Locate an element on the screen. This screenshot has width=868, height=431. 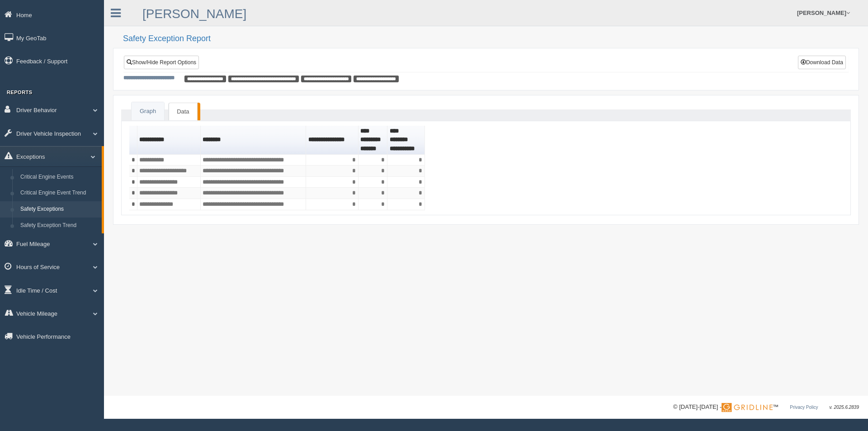
button: Download Data is located at coordinates (822, 63).